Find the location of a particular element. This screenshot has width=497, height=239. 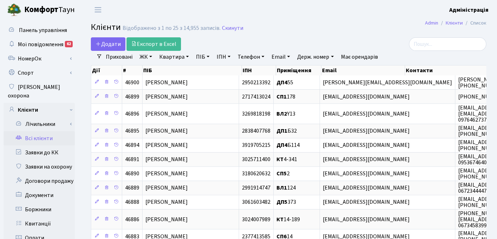

span: 124 is located at coordinates (286, 188).